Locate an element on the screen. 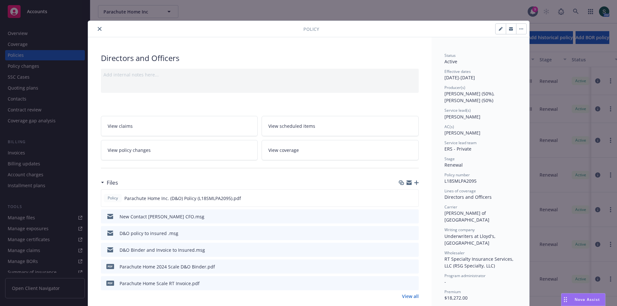 The image size is (617, 306). span: Writing company is located at coordinates (459, 230).